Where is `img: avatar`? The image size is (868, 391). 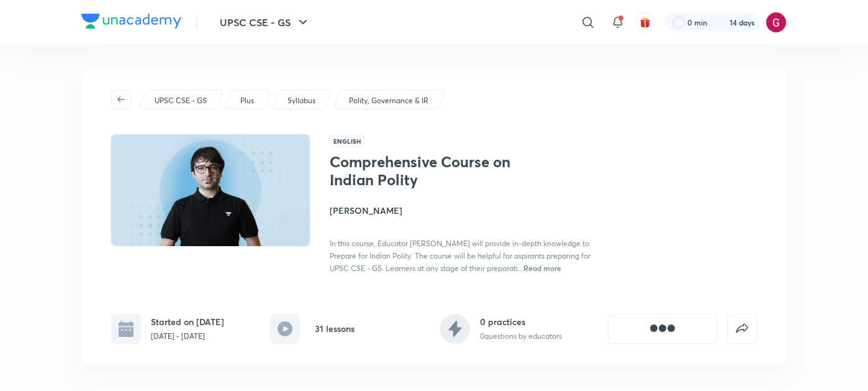
img: avatar is located at coordinates (646, 23).